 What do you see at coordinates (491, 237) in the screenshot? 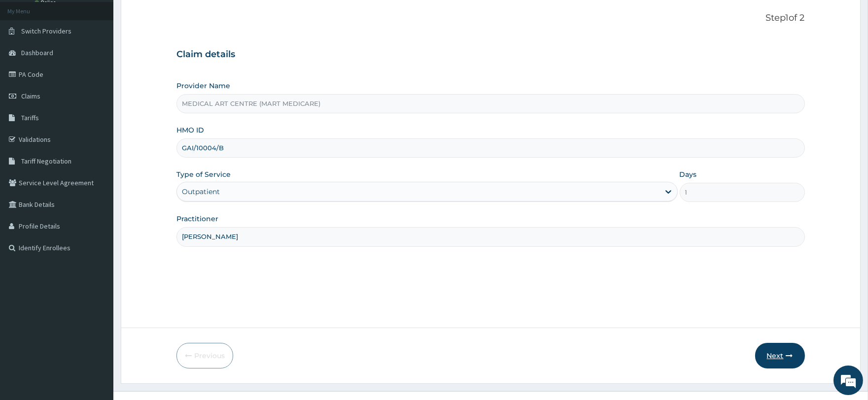
I see `input: Enter Name` at bounding box center [491, 237].